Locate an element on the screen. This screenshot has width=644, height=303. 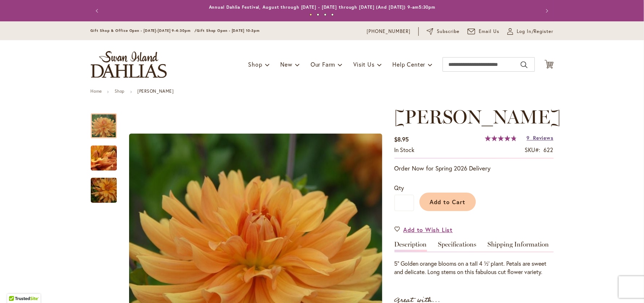
button: 3 of 4 is located at coordinates (325, 14).